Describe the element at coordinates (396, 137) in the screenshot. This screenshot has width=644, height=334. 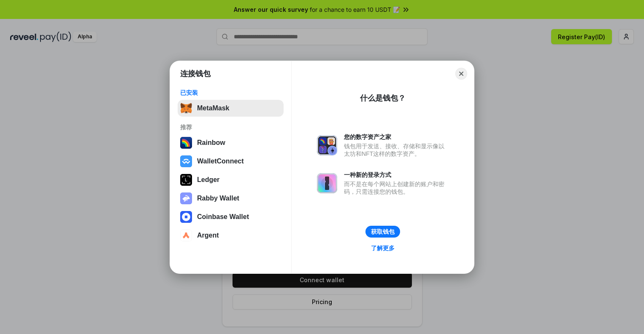
I see `div: 您的数字资产之家` at that location.